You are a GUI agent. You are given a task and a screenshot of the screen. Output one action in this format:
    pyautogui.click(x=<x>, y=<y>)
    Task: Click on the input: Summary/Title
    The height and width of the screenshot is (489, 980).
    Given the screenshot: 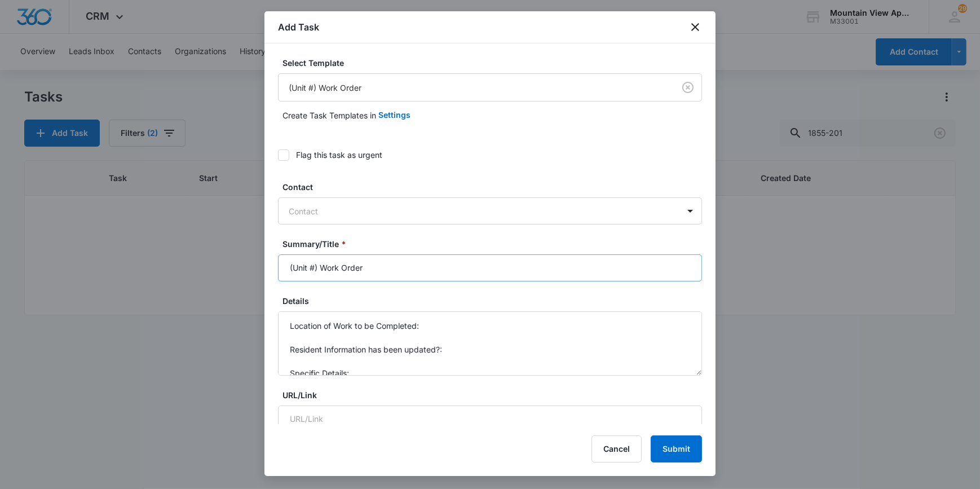 What is the action you would take?
    pyautogui.click(x=490, y=268)
    